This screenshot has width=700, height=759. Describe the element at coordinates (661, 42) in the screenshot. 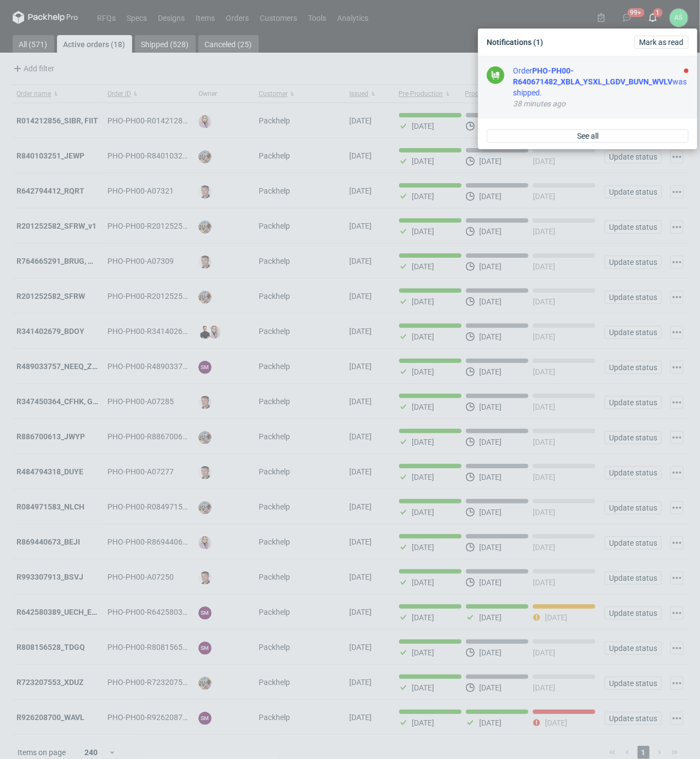

I see `button: Mark as read` at that location.